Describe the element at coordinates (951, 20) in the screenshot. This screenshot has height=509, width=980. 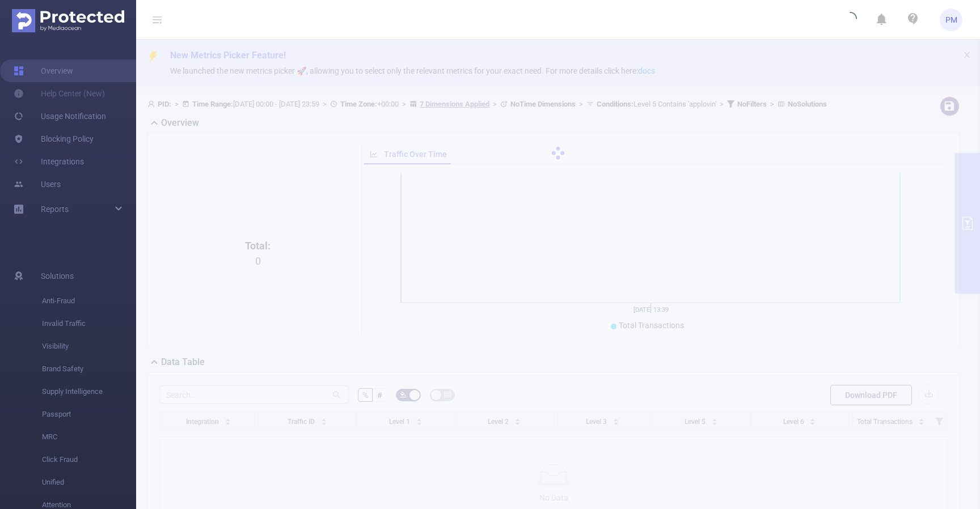
I see `span: PM` at that location.